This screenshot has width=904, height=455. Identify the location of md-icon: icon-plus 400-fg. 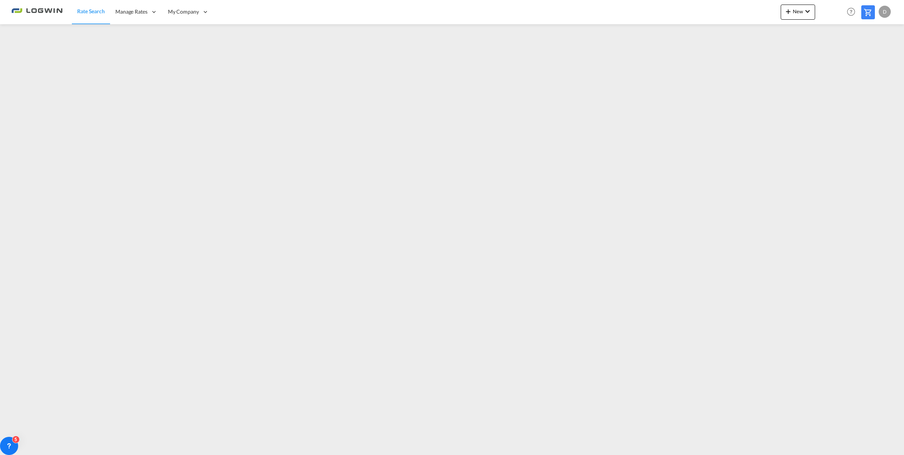
(788, 11).